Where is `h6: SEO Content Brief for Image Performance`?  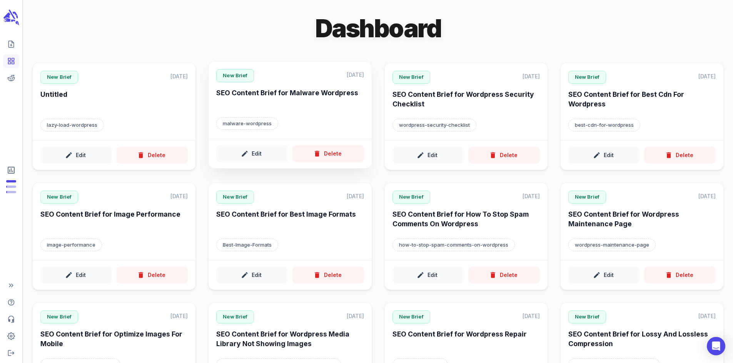 h6: SEO Content Brief for Image Performance is located at coordinates (114, 220).